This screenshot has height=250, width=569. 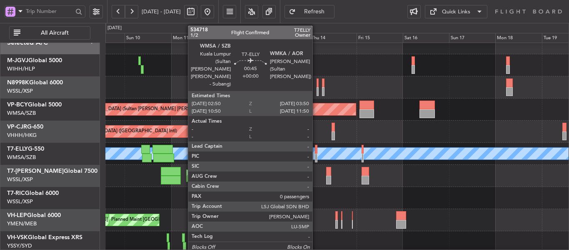 I want to click on a: VP-BCYGlobal 5000, so click(x=34, y=105).